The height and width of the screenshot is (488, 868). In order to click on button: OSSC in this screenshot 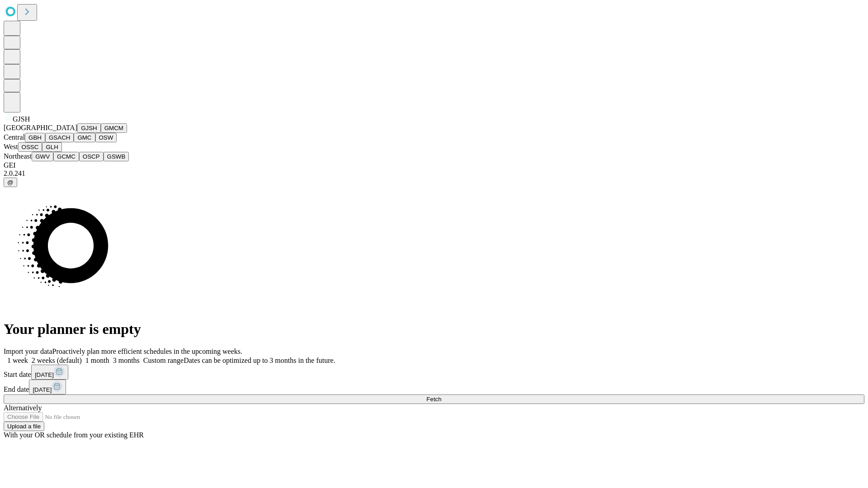, I will do `click(30, 147)`.